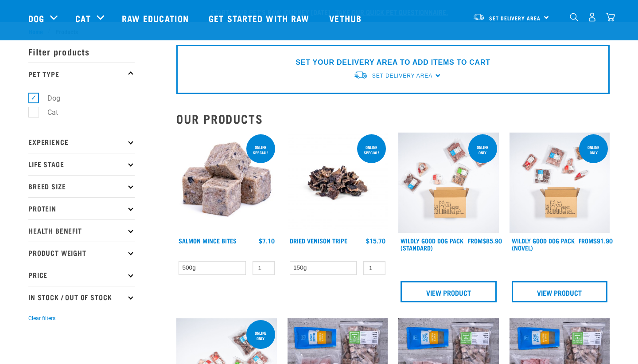 This screenshot has height=364, width=638. Describe the element at coordinates (81, 253) in the screenshot. I see `p: Product Weight` at that location.